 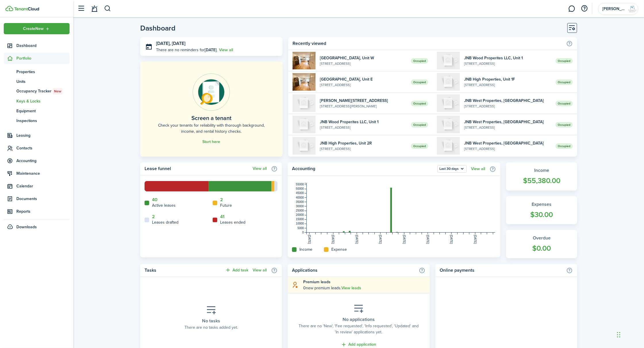 I want to click on tspan: 40000, so click(x=300, y=197).